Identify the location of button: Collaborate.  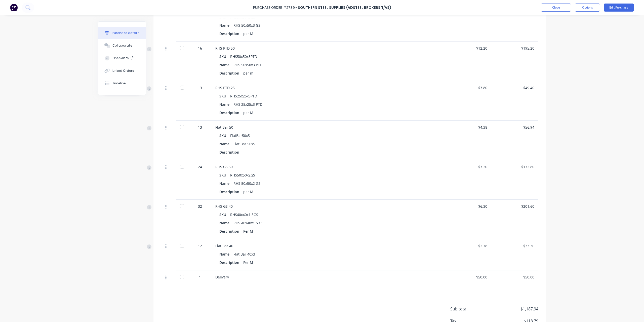
(122, 46).